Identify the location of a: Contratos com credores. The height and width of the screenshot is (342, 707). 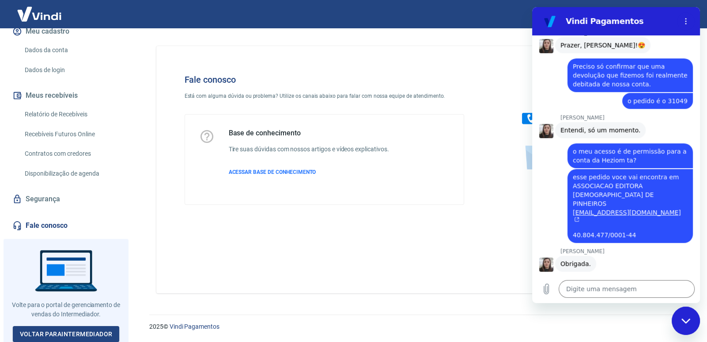
(71, 153).